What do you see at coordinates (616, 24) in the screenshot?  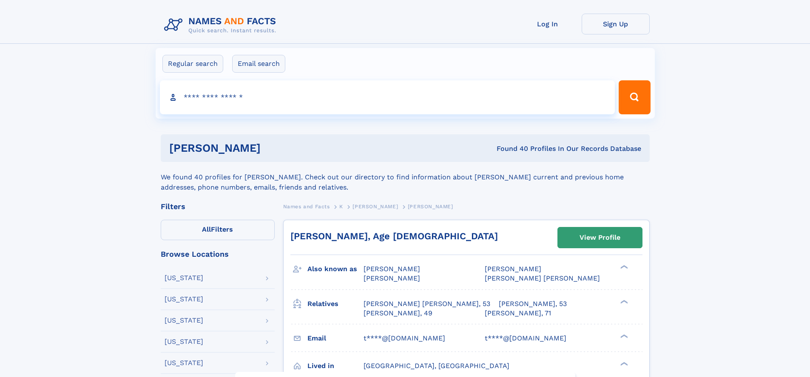 I see `a: Sign Up` at bounding box center [616, 24].